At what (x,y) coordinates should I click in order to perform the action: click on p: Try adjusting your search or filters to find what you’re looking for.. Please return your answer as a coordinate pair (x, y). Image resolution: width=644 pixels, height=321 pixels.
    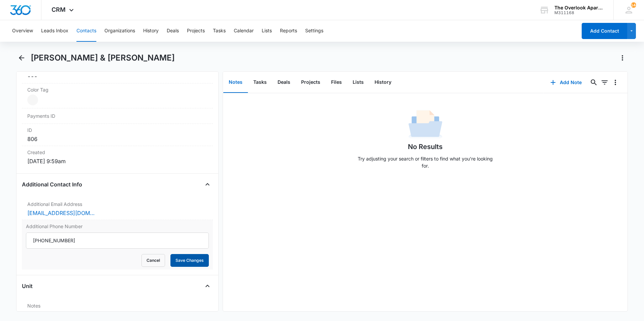
    Looking at the image, I should click on (425, 162).